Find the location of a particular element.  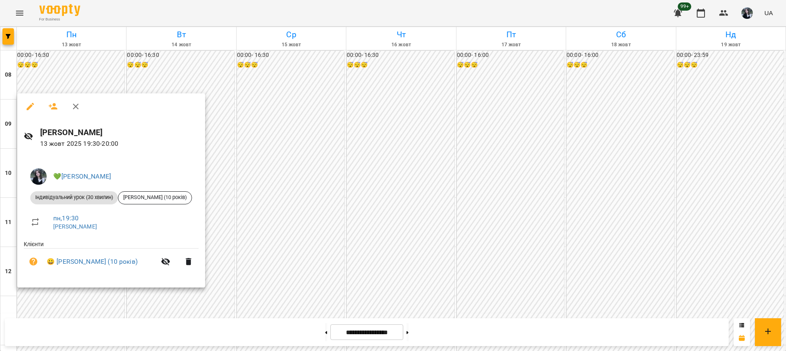

span: Індивідуальний урок (30 хвилин) is located at coordinates (74, 197).